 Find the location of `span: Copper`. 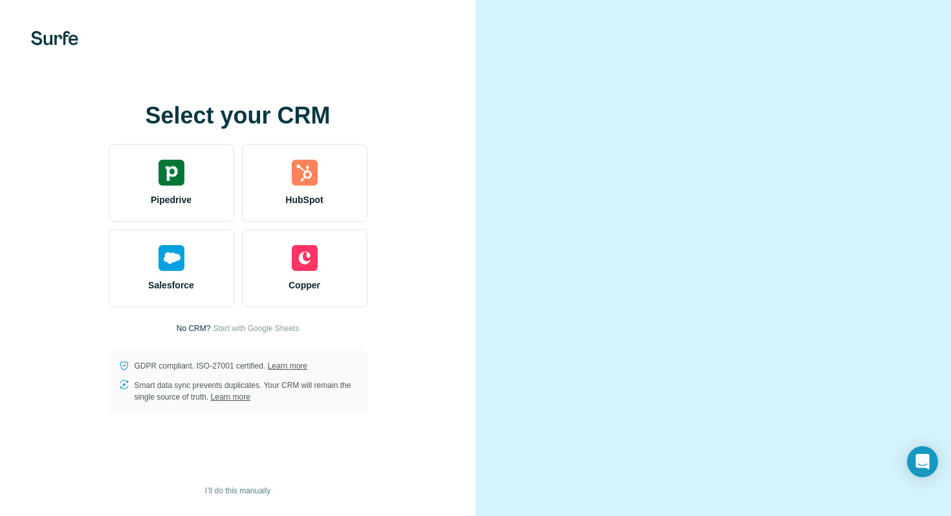

span: Copper is located at coordinates (304, 285).